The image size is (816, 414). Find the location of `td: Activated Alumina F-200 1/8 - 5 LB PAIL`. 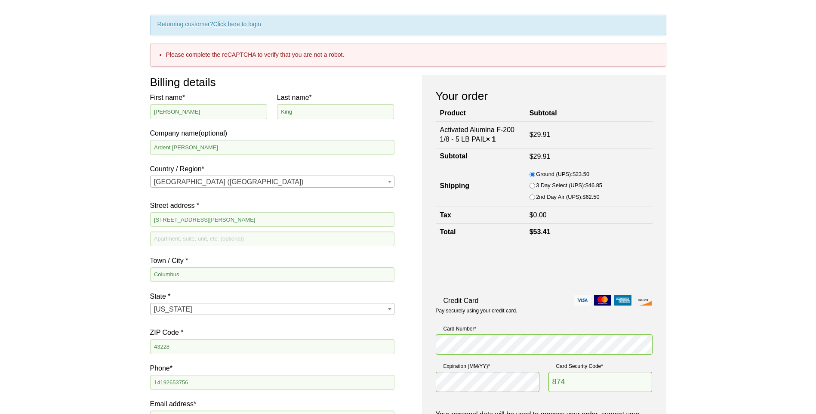

td: Activated Alumina F-200 1/8 - 5 LB PAIL is located at coordinates (480, 135).